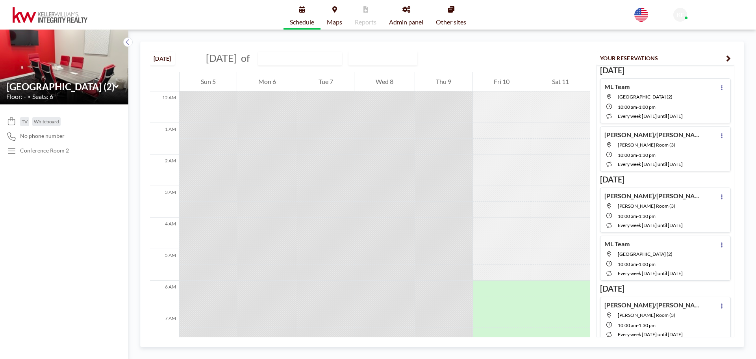 The height and width of the screenshot is (359, 756). I want to click on p: Conference Room 2, so click(45, 150).